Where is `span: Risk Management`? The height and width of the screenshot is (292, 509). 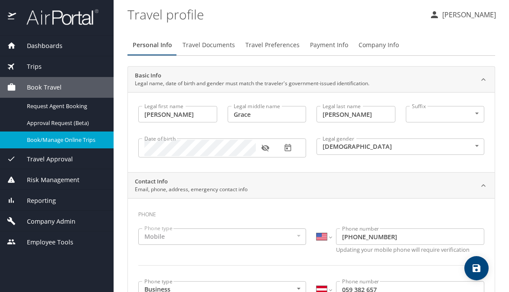
span: Risk Management is located at coordinates (48, 180).